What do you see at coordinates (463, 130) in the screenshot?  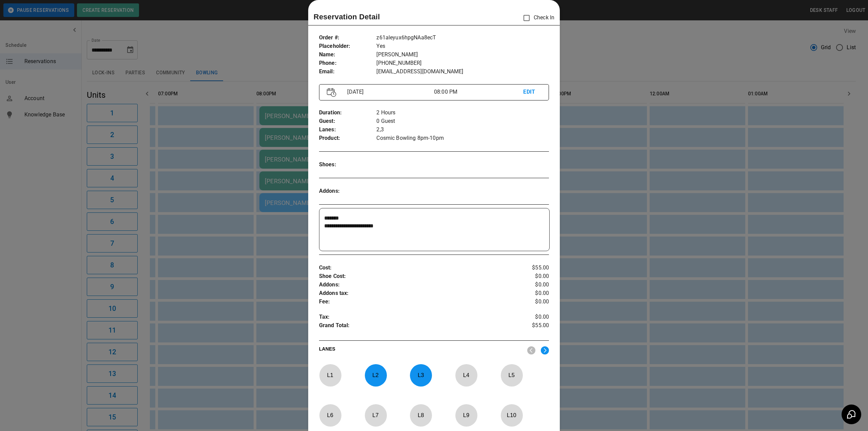 I see `p: 2,3` at bounding box center [463, 130].